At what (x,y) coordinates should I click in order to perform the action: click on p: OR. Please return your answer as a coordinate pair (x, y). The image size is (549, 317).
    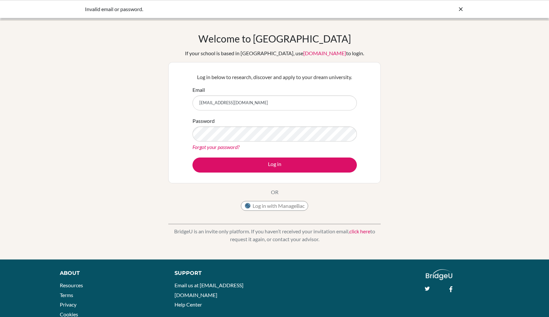
    Looking at the image, I should click on (274, 192).